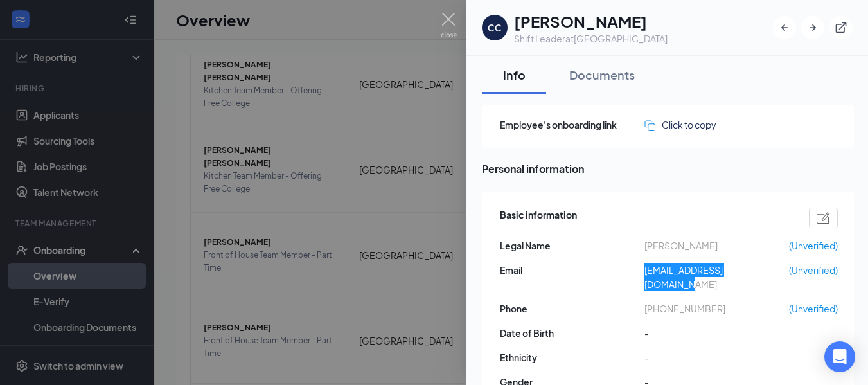 The width and height of the screenshot is (868, 385). What do you see at coordinates (514, 74) in the screenshot?
I see `div: Info` at bounding box center [514, 74].